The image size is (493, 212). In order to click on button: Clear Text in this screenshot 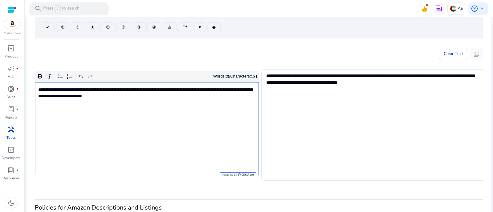, I will do `click(453, 54)`.